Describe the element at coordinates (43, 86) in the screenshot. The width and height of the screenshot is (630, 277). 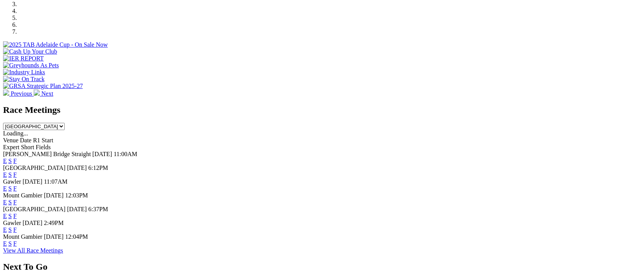
I see `img: GRSA Strategic Plan 2025-27` at that location.